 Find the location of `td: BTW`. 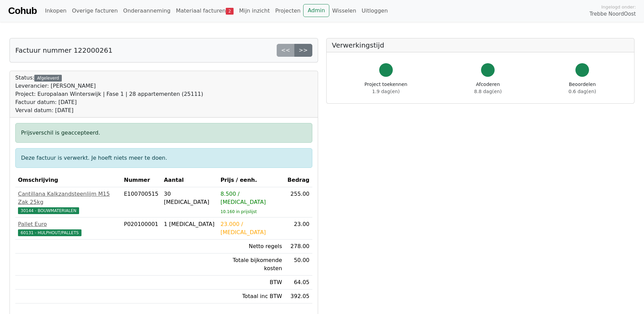

td: BTW is located at coordinates (251, 282).